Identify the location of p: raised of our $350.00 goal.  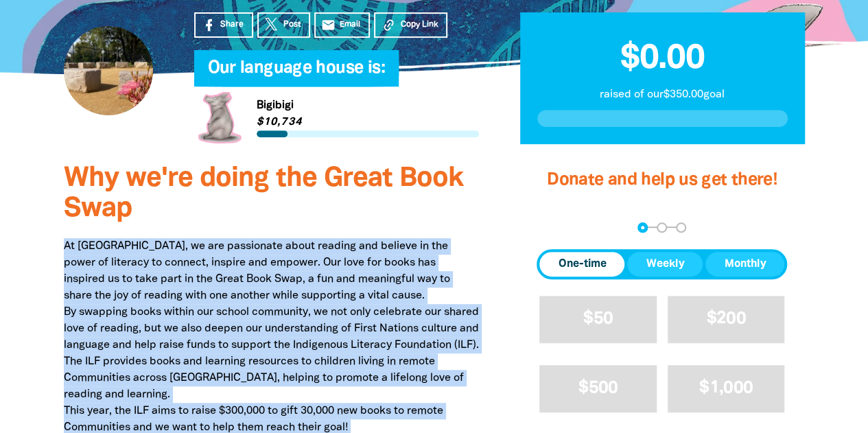
(662, 95).